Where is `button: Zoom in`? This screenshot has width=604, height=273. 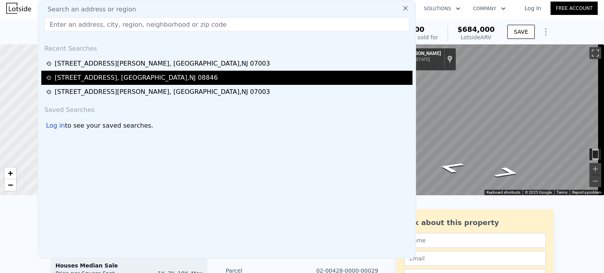
button: Zoom in is located at coordinates (595, 169).